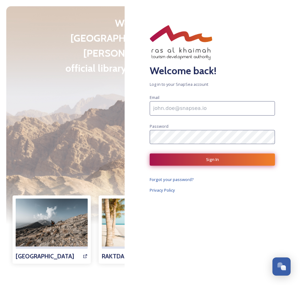 The image size is (300, 285). What do you see at coordinates (213, 190) in the screenshot?
I see `a: Privacy Policy` at bounding box center [213, 190].